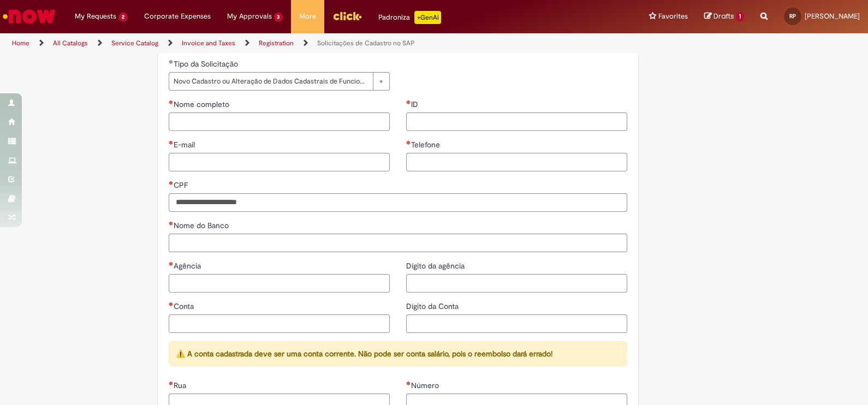  Describe the element at coordinates (308, 16) in the screenshot. I see `span: More` at that location.